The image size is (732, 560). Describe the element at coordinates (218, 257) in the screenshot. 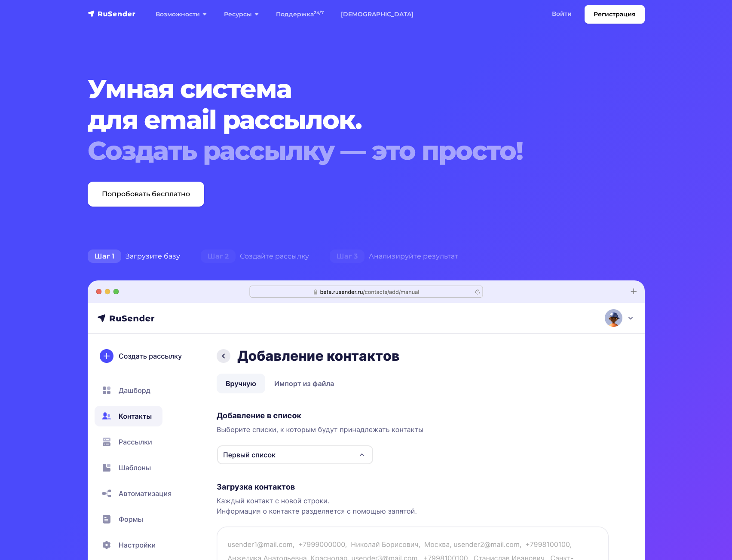

I see `span: Шаг 2` at that location.